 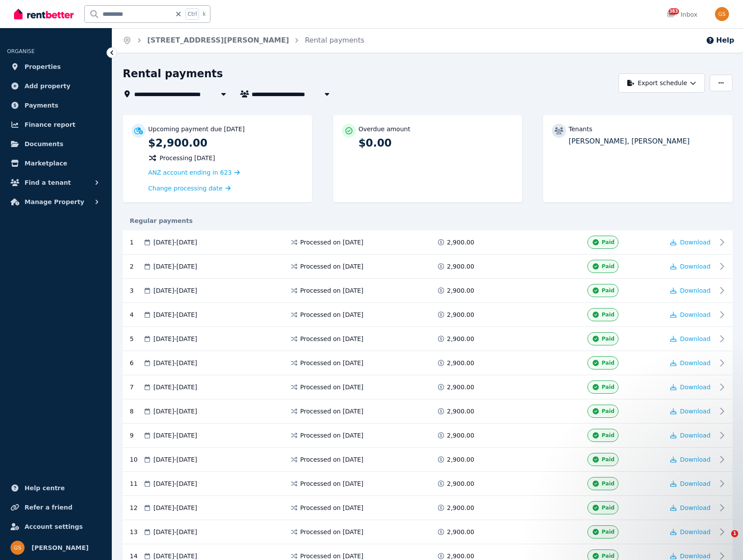 I want to click on img: RentBetter, so click(x=44, y=14).